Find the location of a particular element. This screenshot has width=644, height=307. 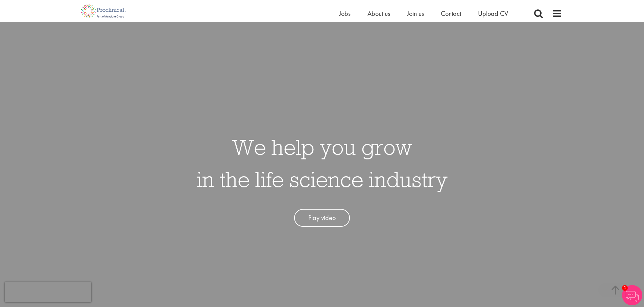

span: Upload CV is located at coordinates (492, 13).